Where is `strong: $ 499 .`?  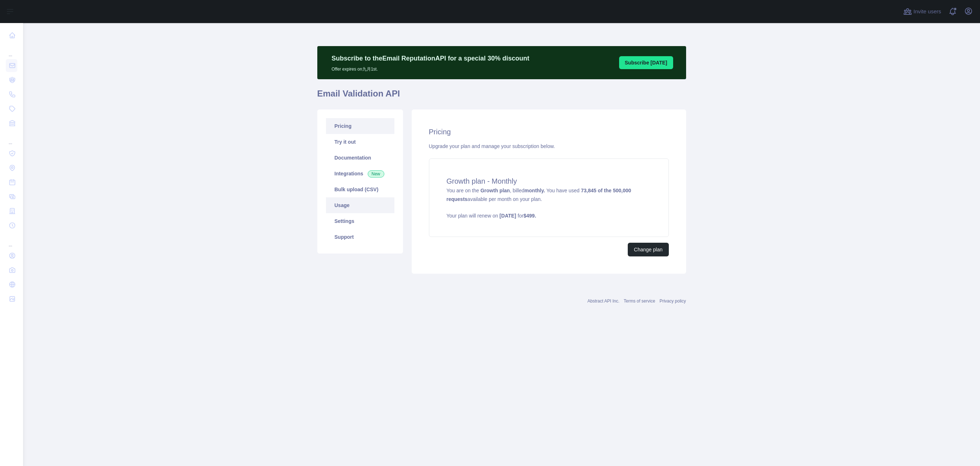 strong: $ 499 . is located at coordinates (530, 216).